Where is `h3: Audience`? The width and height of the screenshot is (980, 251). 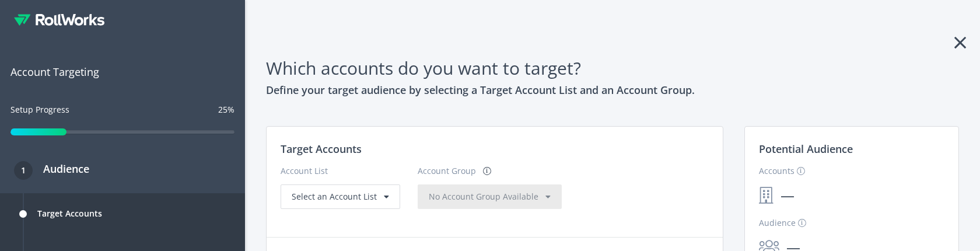
h3: Audience is located at coordinates (60, 169).